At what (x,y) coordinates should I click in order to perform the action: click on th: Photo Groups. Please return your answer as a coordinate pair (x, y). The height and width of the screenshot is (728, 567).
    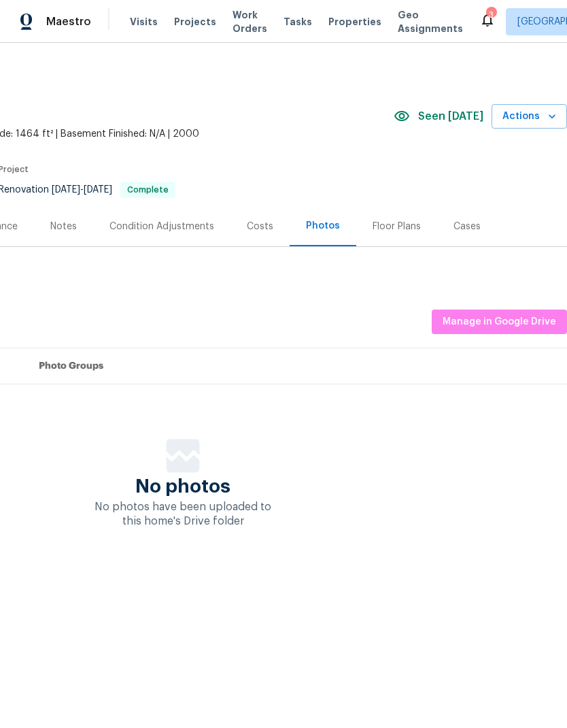
    Looking at the image, I should click on (297, 366).